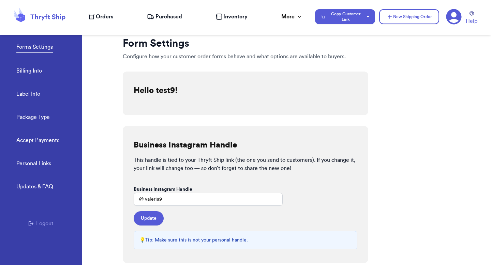 The width and height of the screenshot is (491, 265). I want to click on div: Updates & FAQ, so click(35, 187).